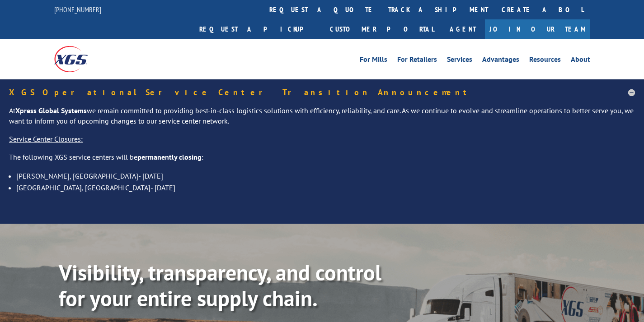 The height and width of the screenshot is (322, 644). I want to click on strong: Xpress Global Systems, so click(51, 111).